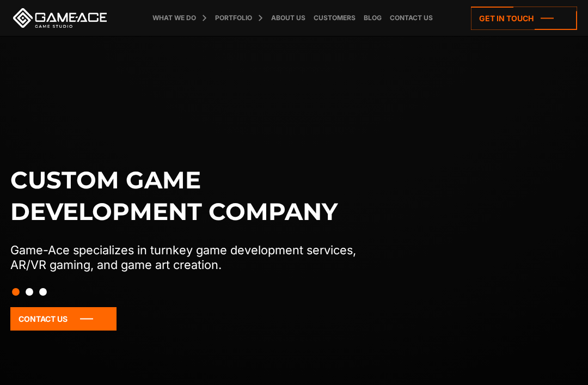 This screenshot has width=588, height=385. Describe the element at coordinates (200, 196) in the screenshot. I see `h1: Custom game development company` at that location.